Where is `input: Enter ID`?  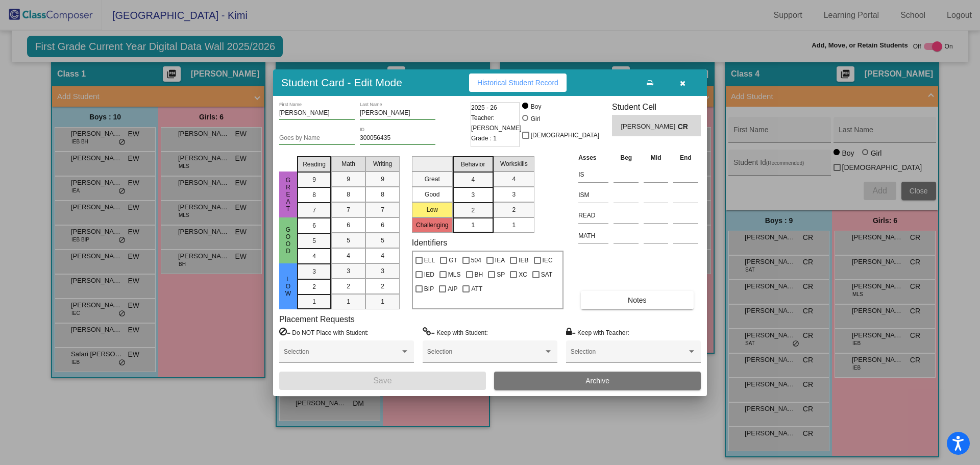 input: Enter ID is located at coordinates (397, 138).